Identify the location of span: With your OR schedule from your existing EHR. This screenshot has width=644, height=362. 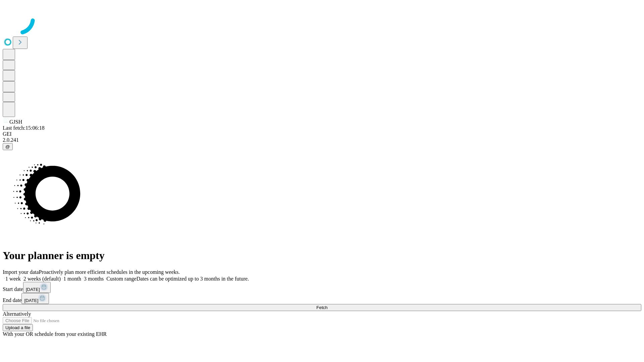
(55, 334).